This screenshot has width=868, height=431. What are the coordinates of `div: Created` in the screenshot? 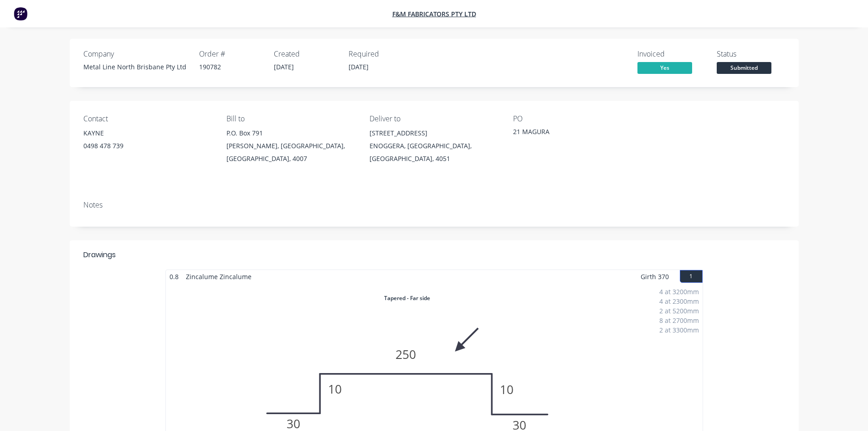 It's located at (306, 54).